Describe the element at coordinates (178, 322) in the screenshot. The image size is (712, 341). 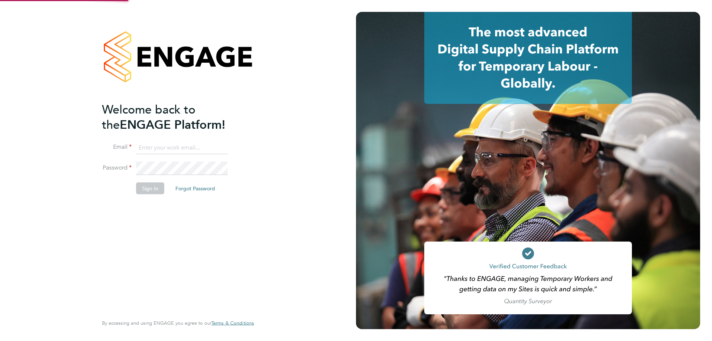
I see `span: By accessing and using ENGAGE you agree to our` at that location.